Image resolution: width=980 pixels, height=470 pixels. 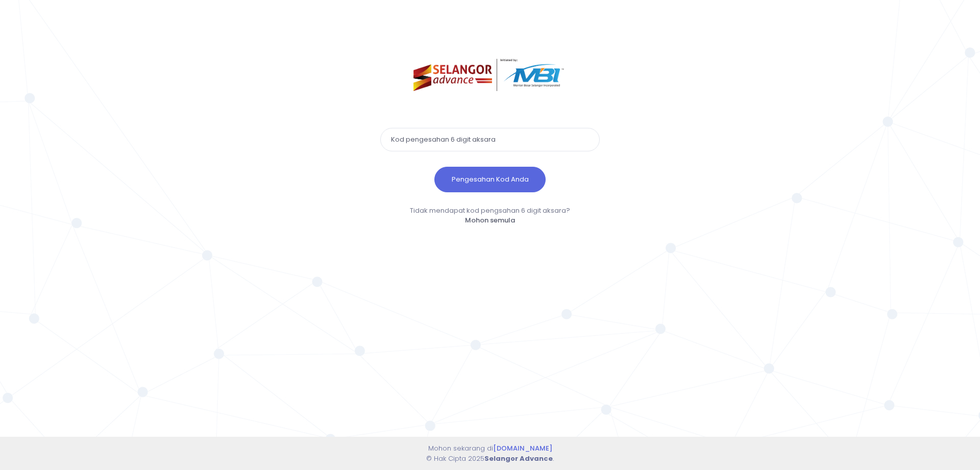 What do you see at coordinates (490, 210) in the screenshot?
I see `span: Tidak mendapat kod pengsahan 6 digit aksara?` at bounding box center [490, 210].